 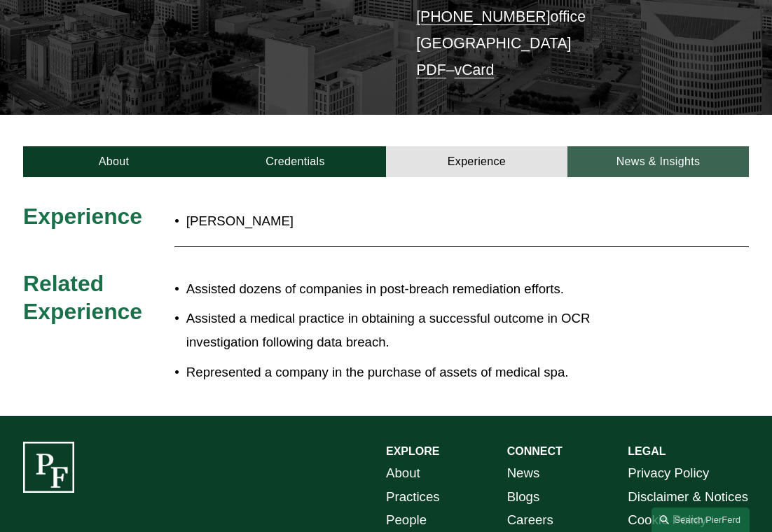 I want to click on p: Represented a company in the purchase of assets of medical spa., so click(x=423, y=373).